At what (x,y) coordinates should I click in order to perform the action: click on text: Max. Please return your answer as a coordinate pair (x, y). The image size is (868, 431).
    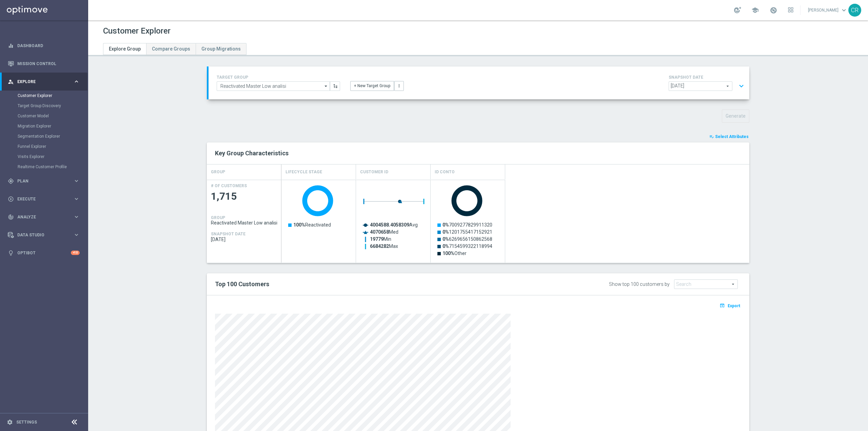
    Looking at the image, I should click on (384, 246).